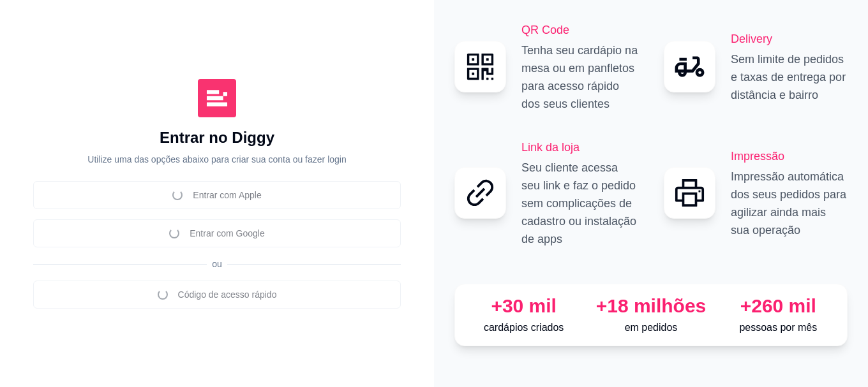 The width and height of the screenshot is (868, 387). Describe the element at coordinates (523, 306) in the screenshot. I see `div: +30 mil` at that location.